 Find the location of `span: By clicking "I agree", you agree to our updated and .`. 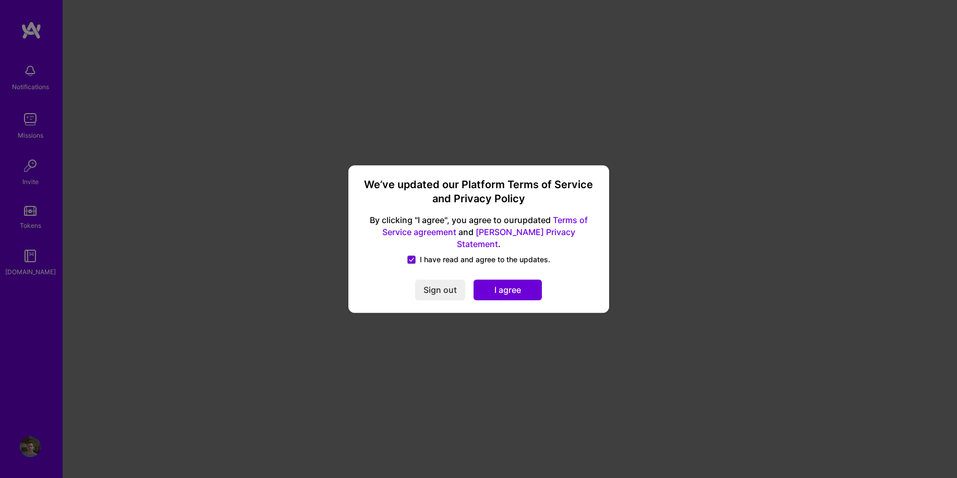

span: By clicking "I agree", you agree to our updated and . is located at coordinates (479, 233).